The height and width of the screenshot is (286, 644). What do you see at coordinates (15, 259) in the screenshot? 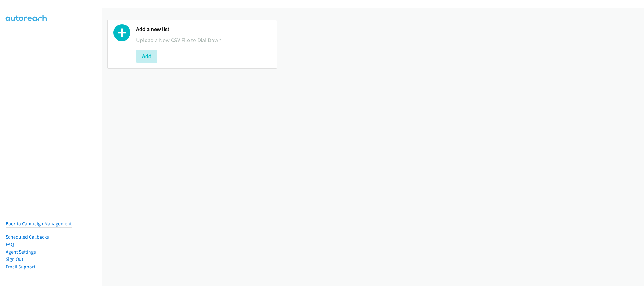
I see `a: Sign Out` at bounding box center [15, 259].